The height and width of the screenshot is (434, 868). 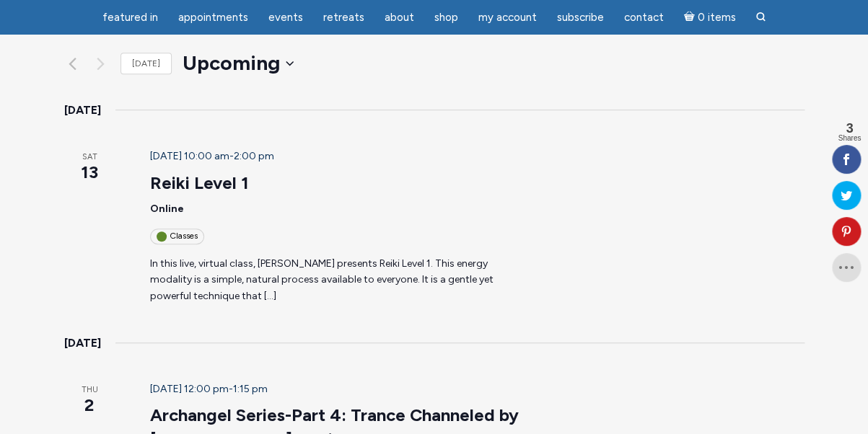 I want to click on span: Retreats, so click(x=343, y=17).